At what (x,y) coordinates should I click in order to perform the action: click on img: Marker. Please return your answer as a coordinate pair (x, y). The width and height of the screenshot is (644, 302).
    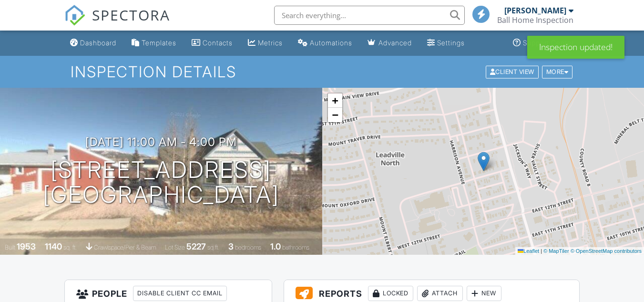
    Looking at the image, I should click on (483, 161).